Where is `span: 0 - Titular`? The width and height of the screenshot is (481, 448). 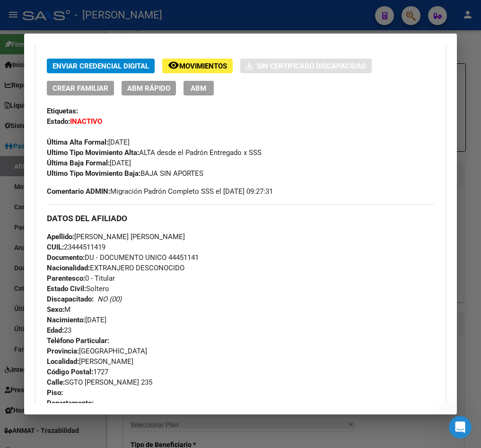
span: 0 - Titular is located at coordinates (81, 278).